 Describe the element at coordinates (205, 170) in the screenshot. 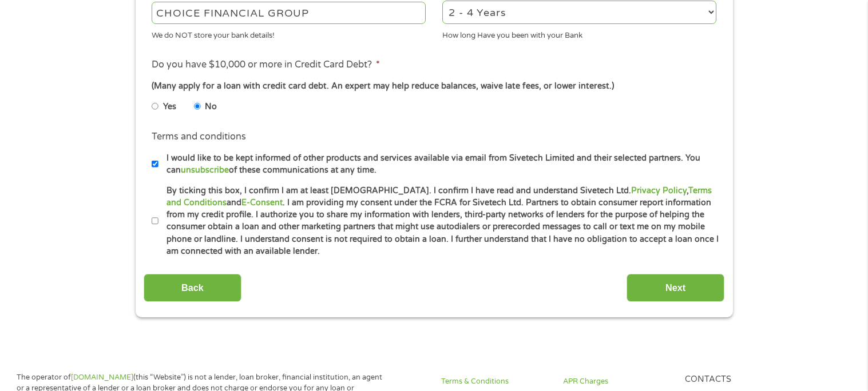

I see `a: unsubscribe` at that location.